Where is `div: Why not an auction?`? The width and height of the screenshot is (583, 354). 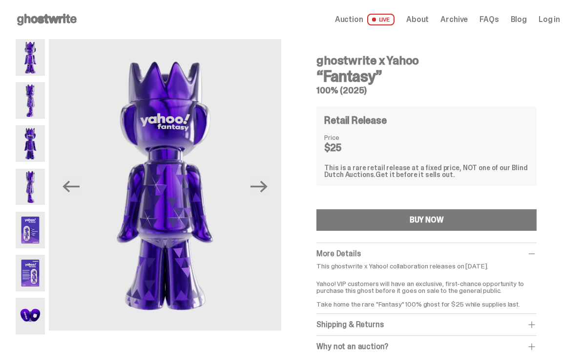
div: Why not an auction? is located at coordinates (426, 346).